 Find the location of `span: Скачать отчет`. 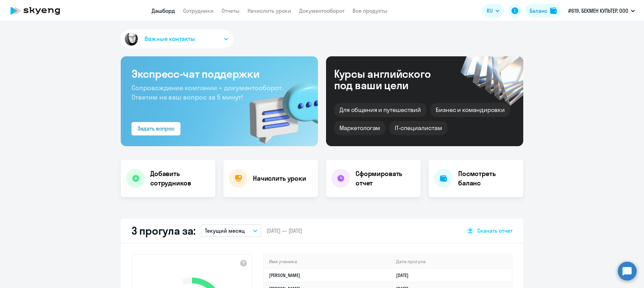

span: Скачать отчет is located at coordinates (495, 231).